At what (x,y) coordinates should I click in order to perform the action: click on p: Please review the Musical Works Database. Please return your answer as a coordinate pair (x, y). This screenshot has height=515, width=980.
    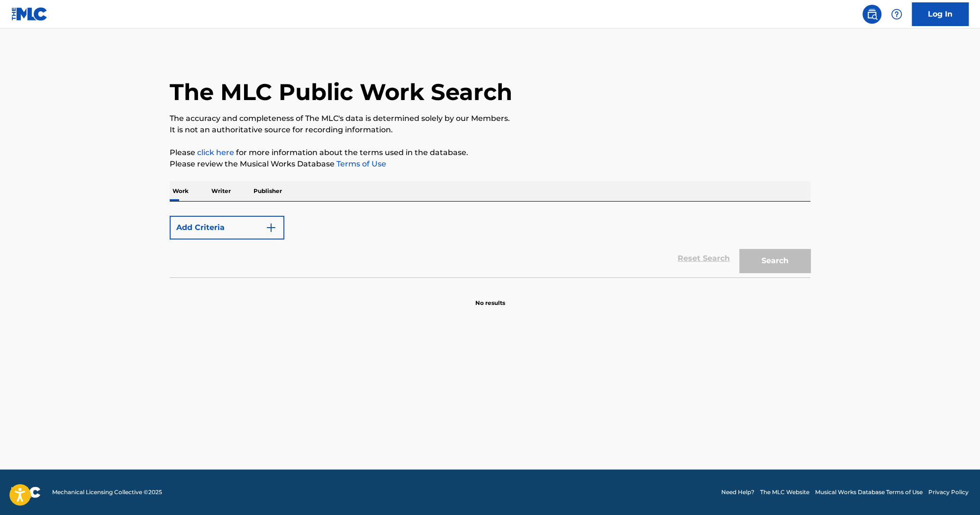
    Looking at the image, I should click on (490, 164).